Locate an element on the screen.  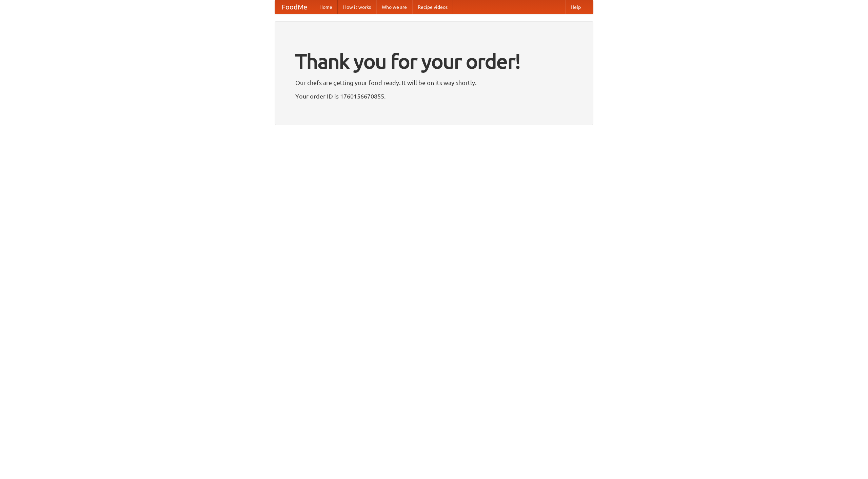
a: How it works is located at coordinates (357, 7).